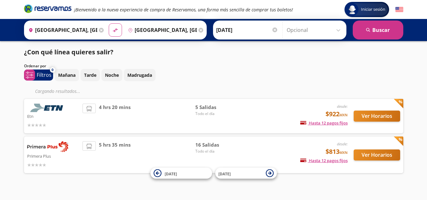  Describe the element at coordinates (48, 147) in the screenshot. I see `img: Primera Plus` at that location.